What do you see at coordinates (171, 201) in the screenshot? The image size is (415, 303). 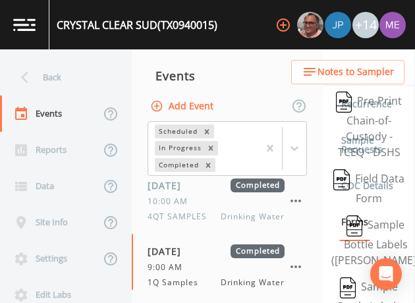 I see `span: 10:00 AM` at bounding box center [171, 201].